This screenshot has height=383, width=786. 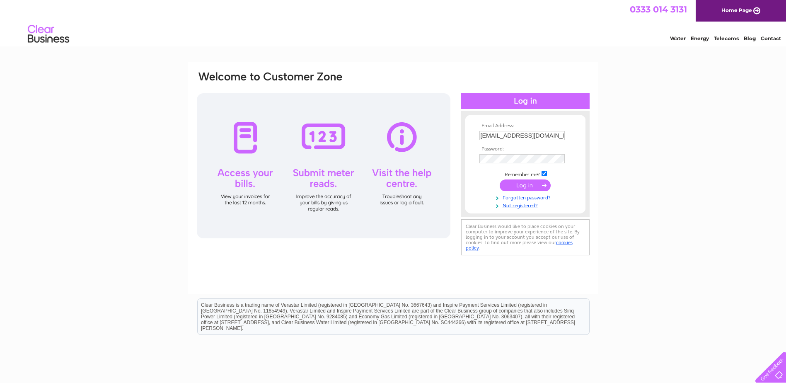 What do you see at coordinates (726, 38) in the screenshot?
I see `a: Telecoms` at bounding box center [726, 38].